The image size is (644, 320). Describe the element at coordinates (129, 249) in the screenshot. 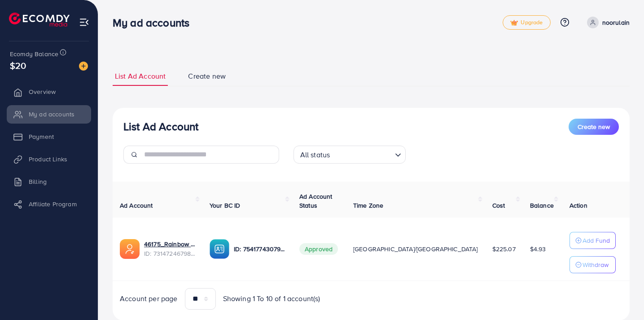

I see `img: ic-ads-acc.e4c84228.svg` at that location.